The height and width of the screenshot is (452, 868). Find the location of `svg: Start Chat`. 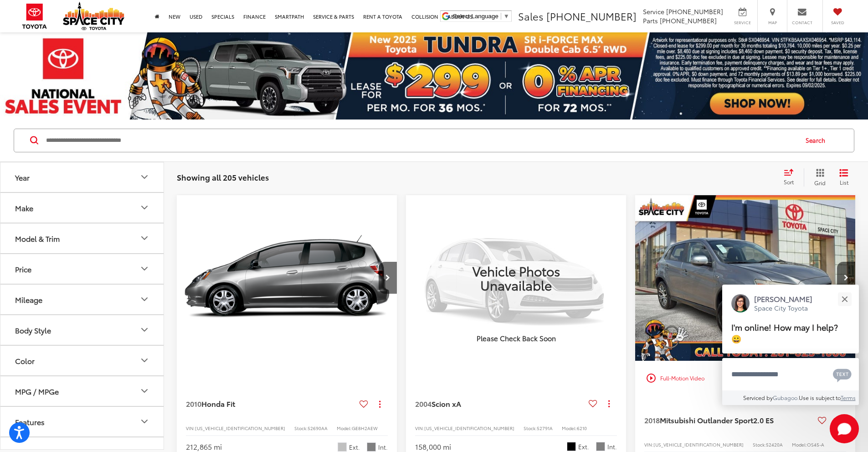

svg: Start Chat is located at coordinates (845, 429).